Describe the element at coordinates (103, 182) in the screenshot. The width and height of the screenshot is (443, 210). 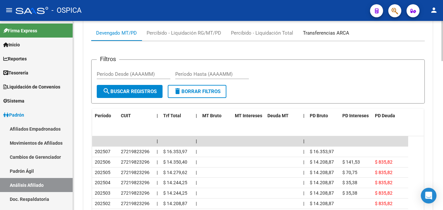
I see `span: 202504` at that location.